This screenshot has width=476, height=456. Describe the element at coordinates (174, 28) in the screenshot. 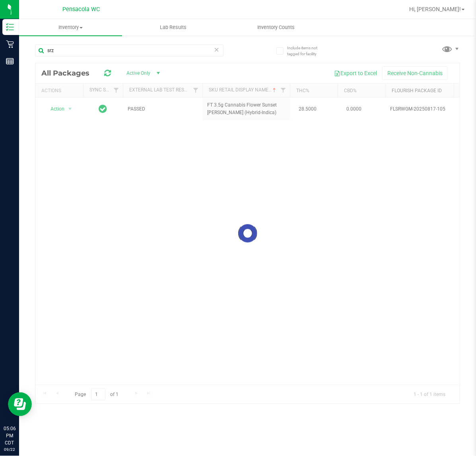

I see `a: Lab Results` at that location.